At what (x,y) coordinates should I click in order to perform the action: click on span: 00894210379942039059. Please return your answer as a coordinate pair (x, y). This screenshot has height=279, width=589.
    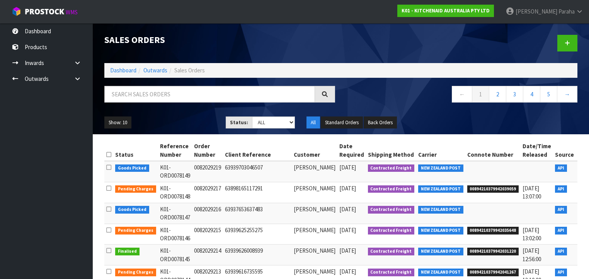
    Looking at the image, I should click on (493, 189).